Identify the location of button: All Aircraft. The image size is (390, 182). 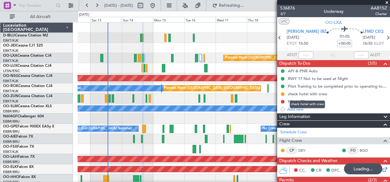
(36, 17).